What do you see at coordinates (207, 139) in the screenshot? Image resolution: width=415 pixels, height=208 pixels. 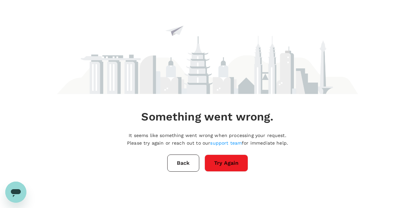 I see `p: It seems like something went wrong when processing your request. Please try again or reach out to...` at bounding box center [207, 139].